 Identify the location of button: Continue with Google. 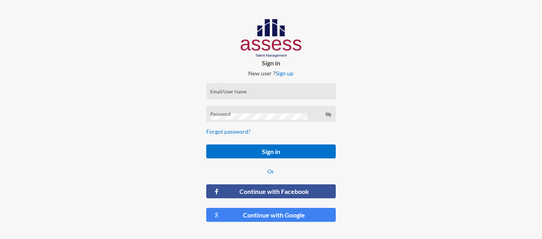
(271, 215).